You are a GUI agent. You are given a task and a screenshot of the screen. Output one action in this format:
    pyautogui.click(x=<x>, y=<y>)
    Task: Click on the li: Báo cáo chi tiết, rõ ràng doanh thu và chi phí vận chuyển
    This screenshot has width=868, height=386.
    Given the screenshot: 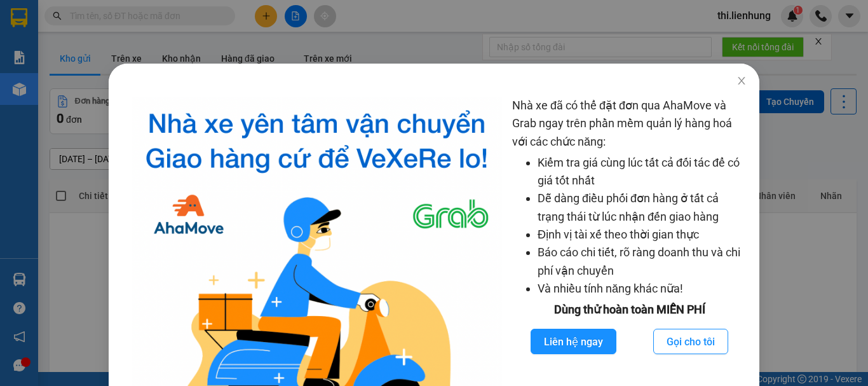 What is the action you would take?
    pyautogui.click(x=642, y=262)
    